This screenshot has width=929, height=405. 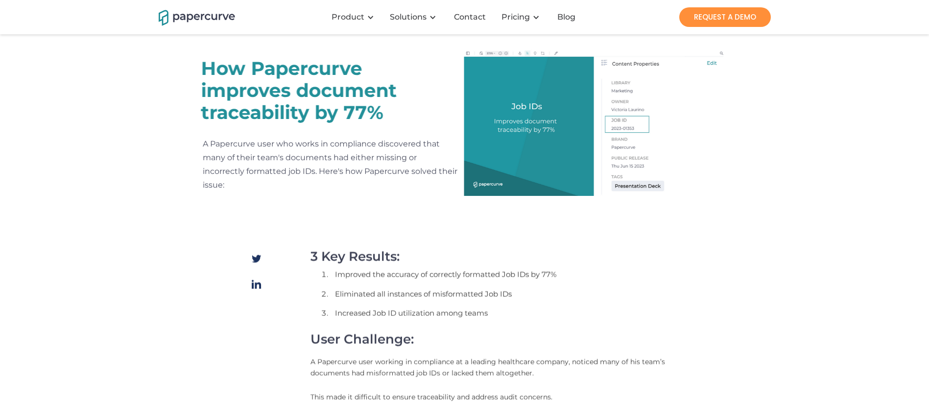 I want to click on strong: 3 Key Results:, so click(x=355, y=257).